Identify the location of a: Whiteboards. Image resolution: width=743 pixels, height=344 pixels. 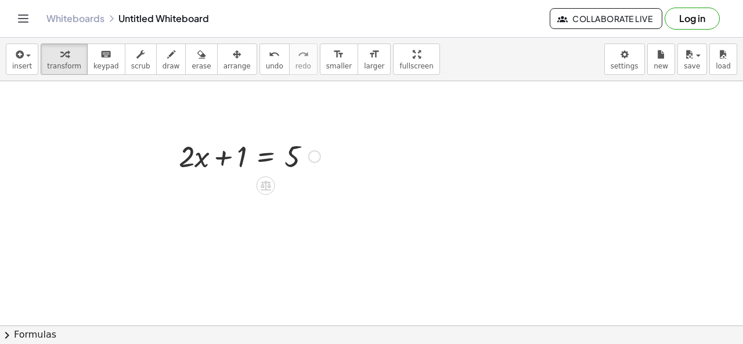
(76, 19).